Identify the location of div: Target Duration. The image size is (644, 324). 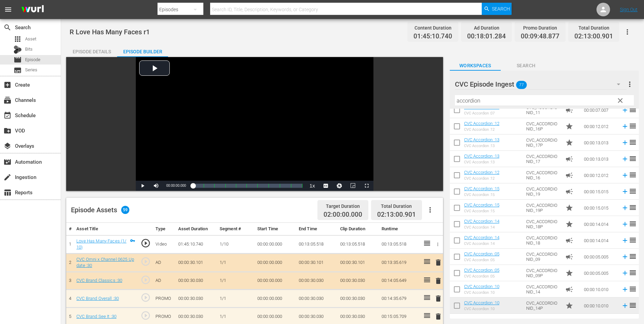
(343, 206).